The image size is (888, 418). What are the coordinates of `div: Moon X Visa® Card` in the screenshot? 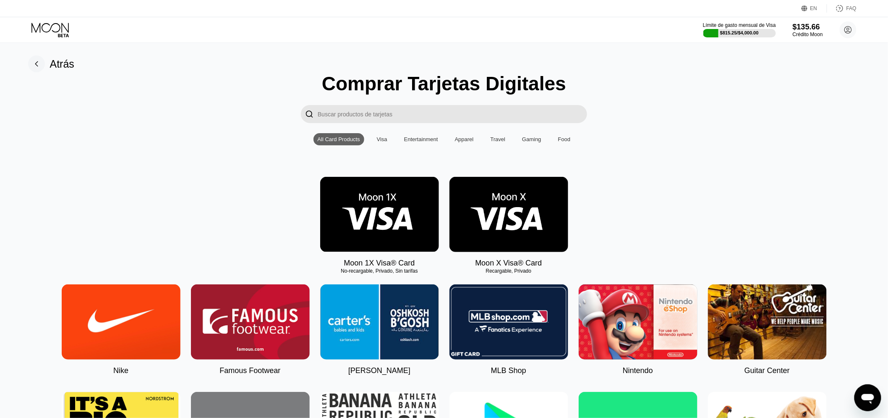 It's located at (508, 263).